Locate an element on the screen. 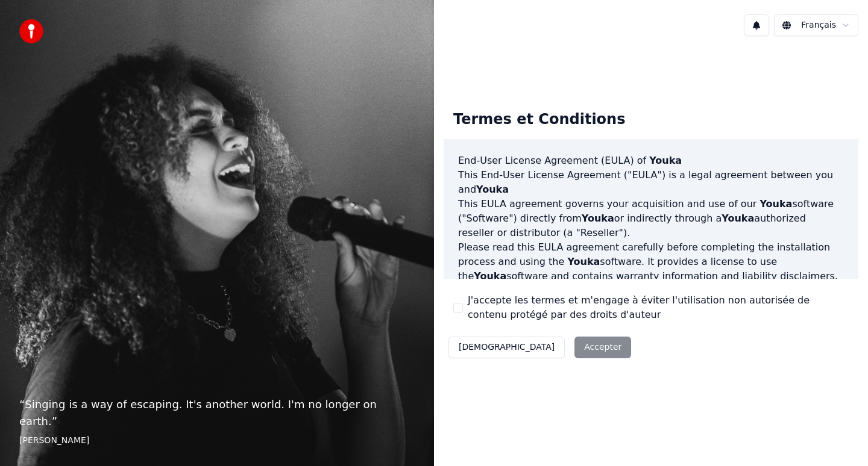 The height and width of the screenshot is (466, 868). p: This End-User License Agreement ("EULA") is a legal agreement between you and is located at coordinates (651, 183).